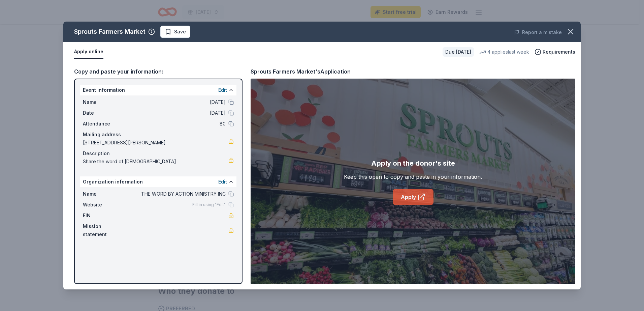 The height and width of the screenshot is (311, 644). Describe the element at coordinates (158, 90) in the screenshot. I see `div: Event information` at that location.